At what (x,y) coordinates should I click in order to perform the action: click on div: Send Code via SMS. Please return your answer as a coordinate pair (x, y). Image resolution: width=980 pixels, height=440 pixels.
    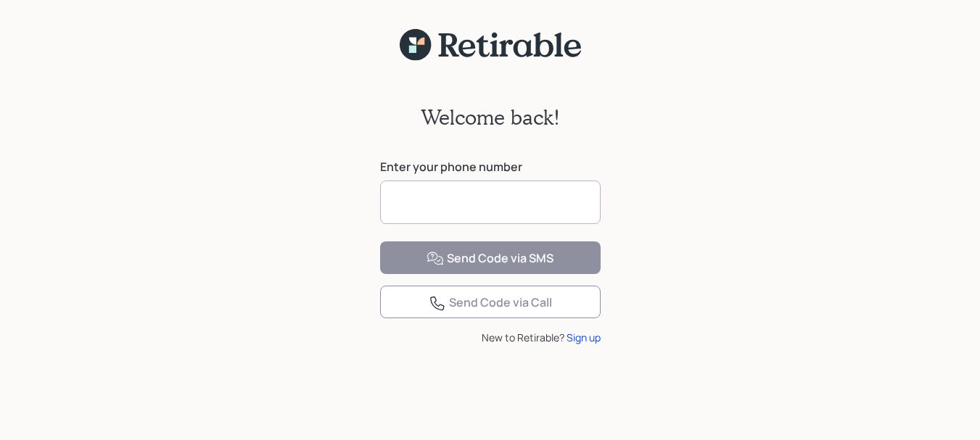
    Looking at the image, I should click on (490, 258).